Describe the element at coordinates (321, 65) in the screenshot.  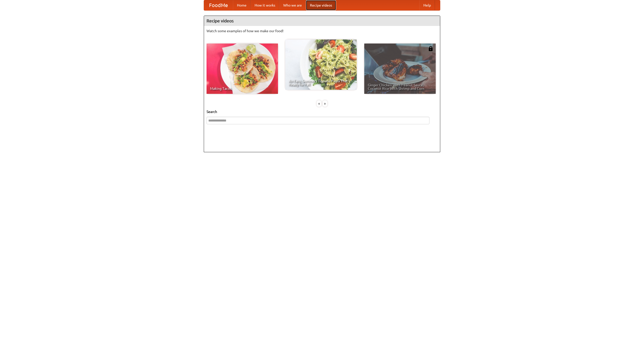
I see `a: An Easy, Summery Tomato Pasta That's Ready for Fall` at that location.